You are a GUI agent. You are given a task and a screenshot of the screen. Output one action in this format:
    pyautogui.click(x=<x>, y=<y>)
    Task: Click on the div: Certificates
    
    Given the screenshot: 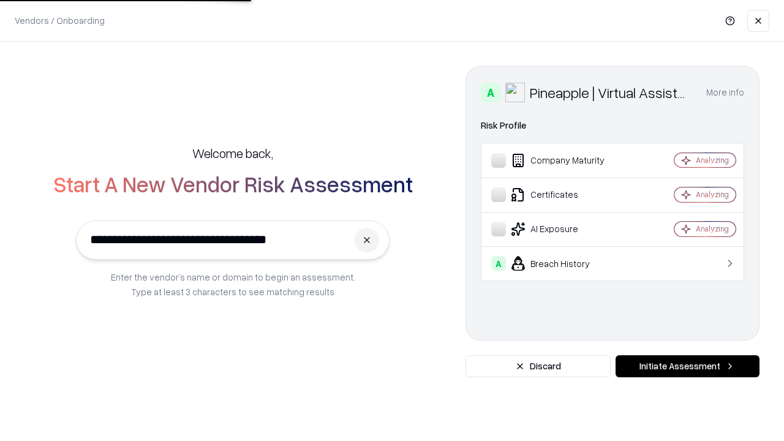 What is the action you would take?
    pyautogui.click(x=564, y=195)
    